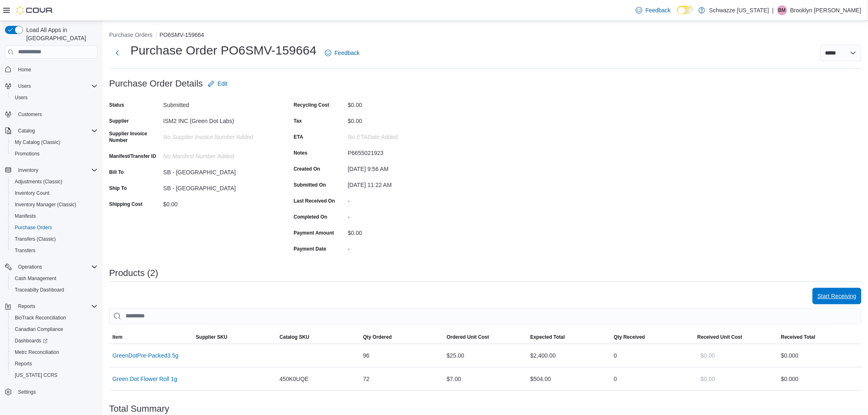 This screenshot has width=868, height=415. I want to click on h3: Total Summary, so click(139, 410).